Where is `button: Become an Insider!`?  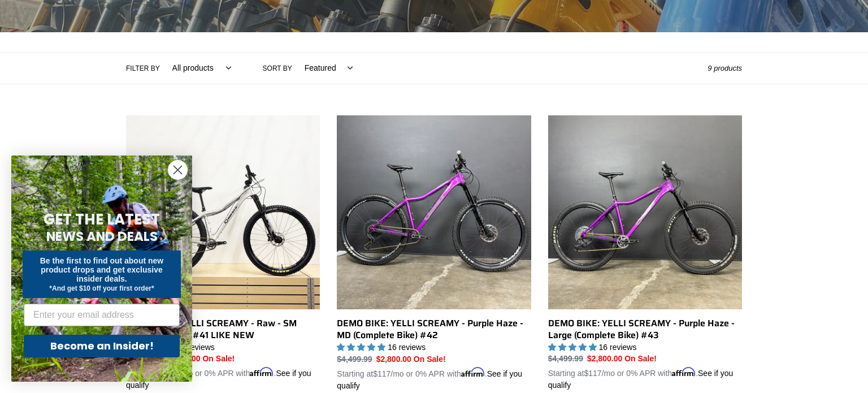
button: Become an Insider! is located at coordinates (102, 346).